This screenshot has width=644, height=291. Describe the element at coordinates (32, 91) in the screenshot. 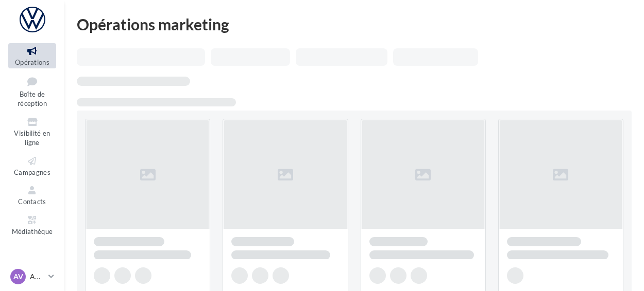

I see `a: Boîte de réception` at that location.